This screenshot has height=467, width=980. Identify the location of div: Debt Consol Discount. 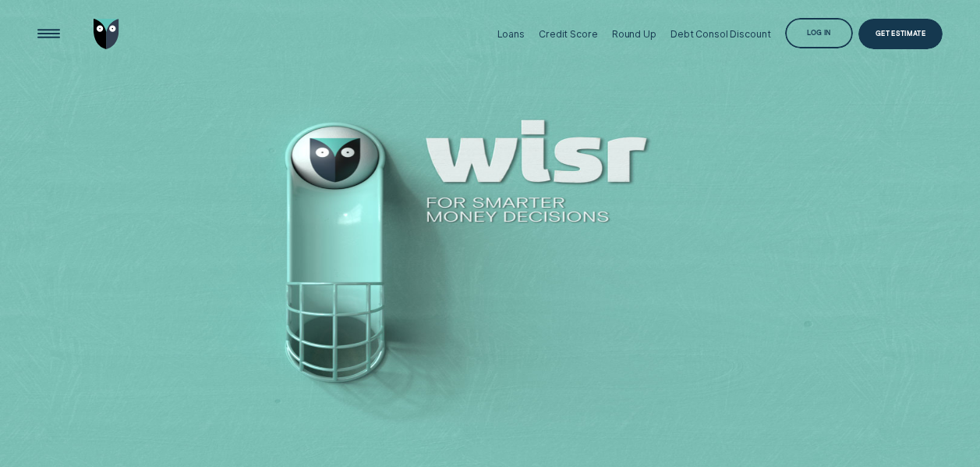
(720, 34).